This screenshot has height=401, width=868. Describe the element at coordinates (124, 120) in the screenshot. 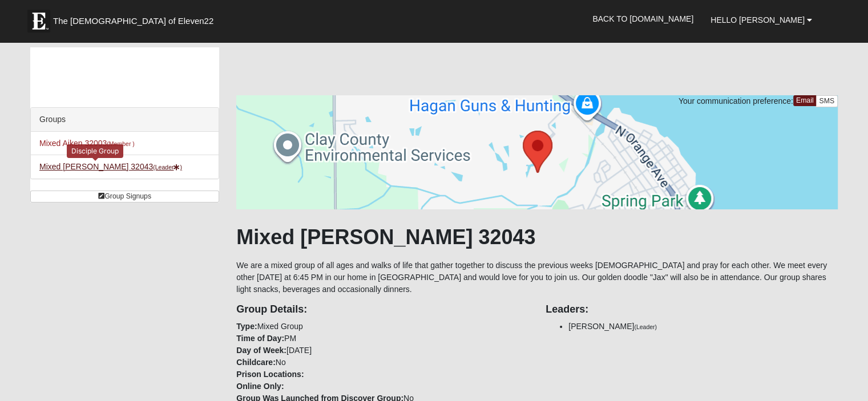

I see `div: Groups` at that location.